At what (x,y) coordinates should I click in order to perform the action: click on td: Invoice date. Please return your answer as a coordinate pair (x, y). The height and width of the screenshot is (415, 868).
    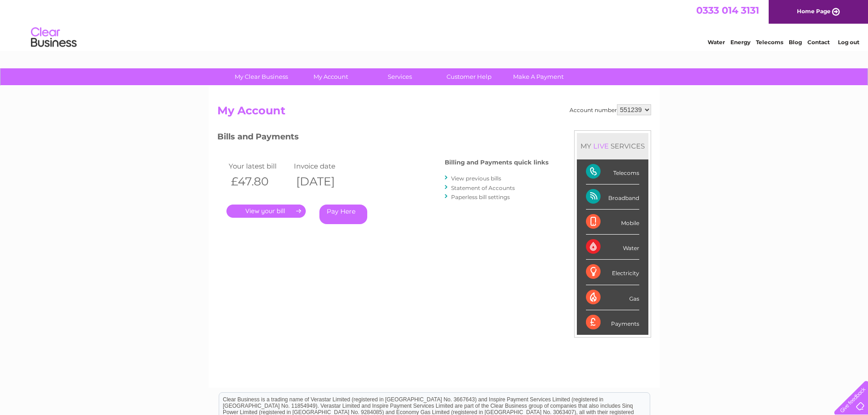
    Looking at the image, I should click on (324, 166).